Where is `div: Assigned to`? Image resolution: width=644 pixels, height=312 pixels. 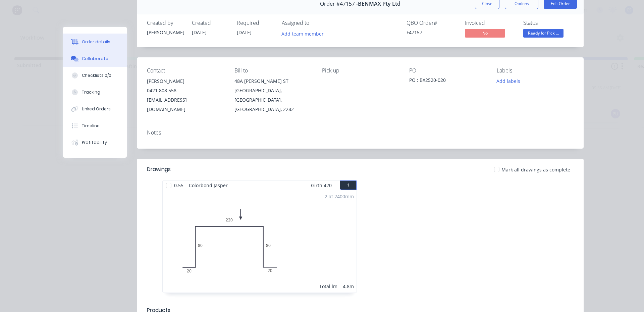
div: Assigned to is located at coordinates (315, 23).